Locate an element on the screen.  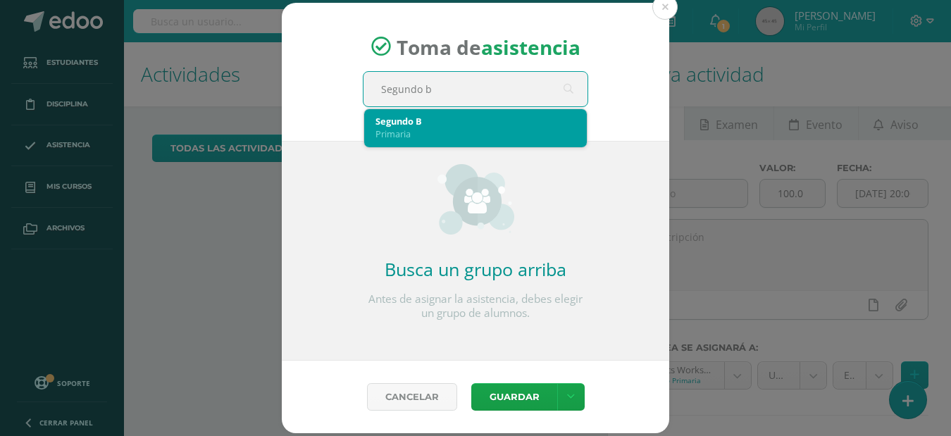
div: Primaria is located at coordinates (476, 134).